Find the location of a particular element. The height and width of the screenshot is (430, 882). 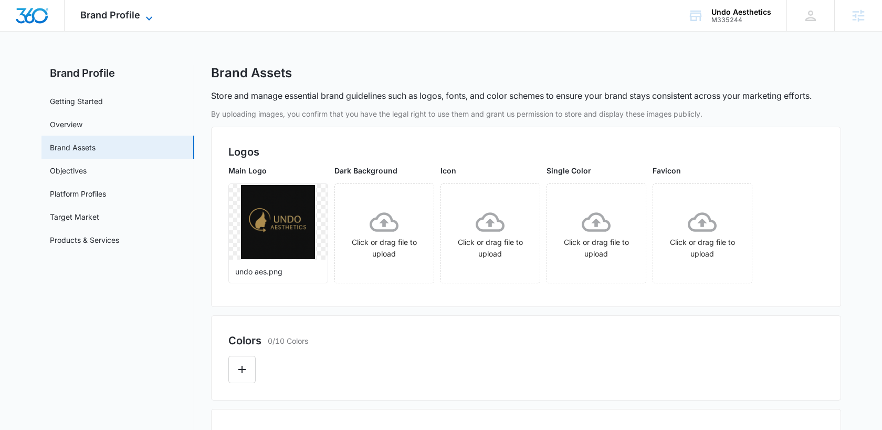

img: User uploaded logo is located at coordinates (278, 222).